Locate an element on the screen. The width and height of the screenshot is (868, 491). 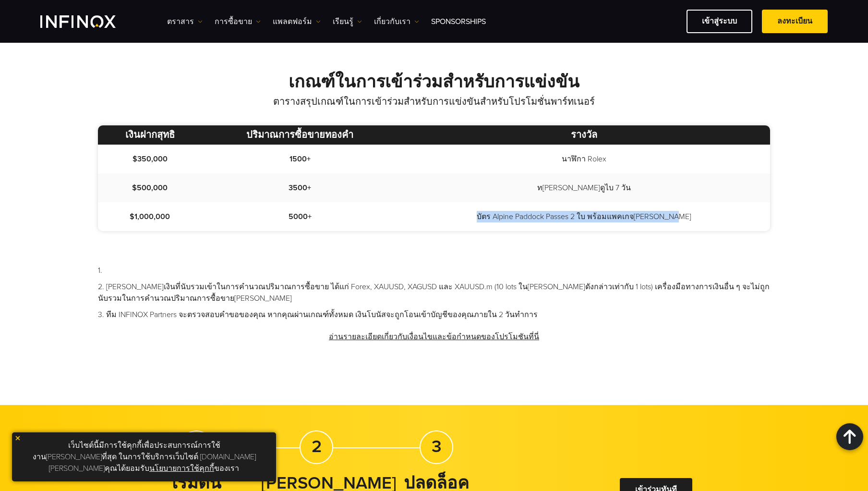
strong: 3 is located at coordinates (436, 446).